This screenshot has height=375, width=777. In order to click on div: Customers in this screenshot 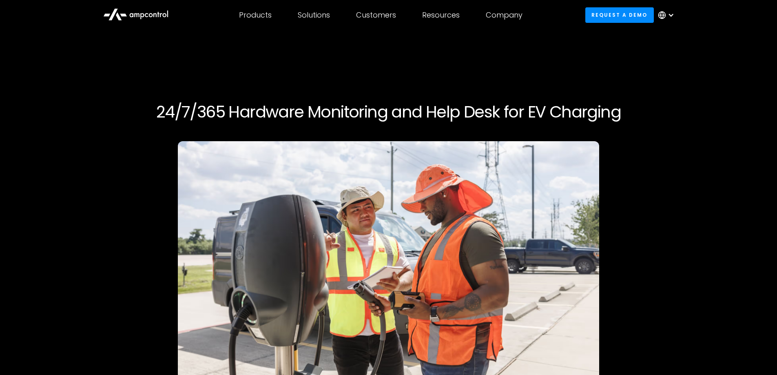, I will do `click(376, 15)`.